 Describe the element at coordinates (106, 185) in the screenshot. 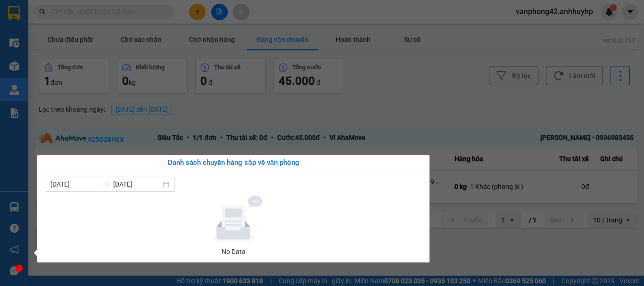

I see `span: swap-right` at that location.